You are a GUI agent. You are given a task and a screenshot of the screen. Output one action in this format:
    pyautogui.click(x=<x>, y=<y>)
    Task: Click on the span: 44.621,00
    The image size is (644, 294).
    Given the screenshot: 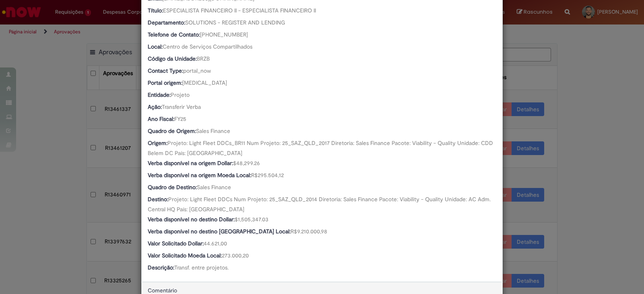 What is the action you would take?
    pyautogui.click(x=216, y=243)
    